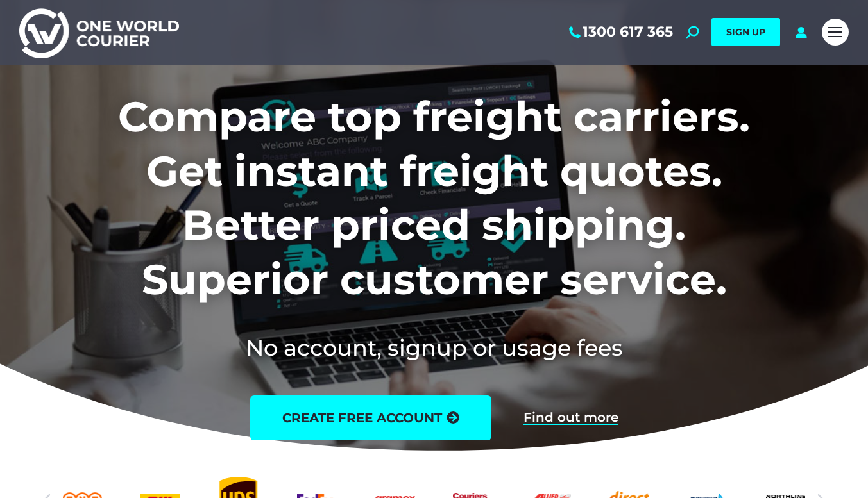 This screenshot has height=498, width=868. Describe the element at coordinates (370, 418) in the screenshot. I see `a: create free account` at that location.